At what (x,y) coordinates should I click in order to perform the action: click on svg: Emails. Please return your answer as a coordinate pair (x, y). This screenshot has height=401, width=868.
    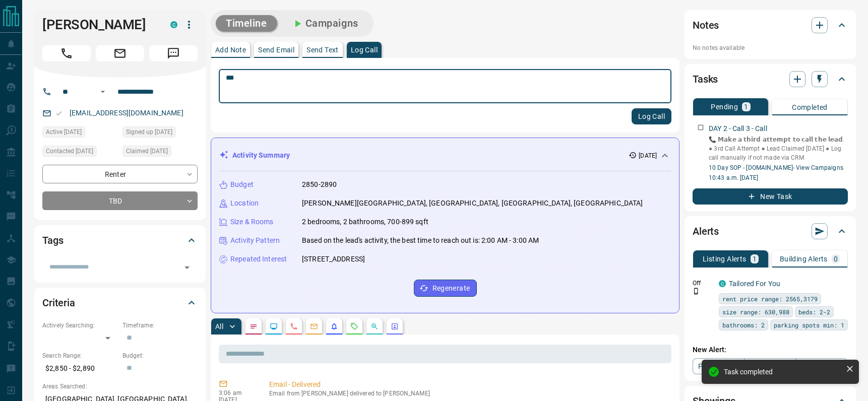
    Looking at the image, I should click on (314, 327).